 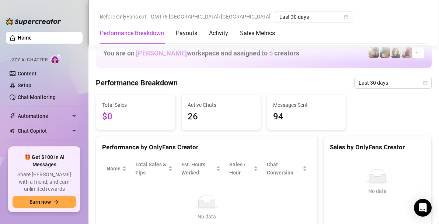 I want to click on span: Active Chats, so click(x=221, y=105).